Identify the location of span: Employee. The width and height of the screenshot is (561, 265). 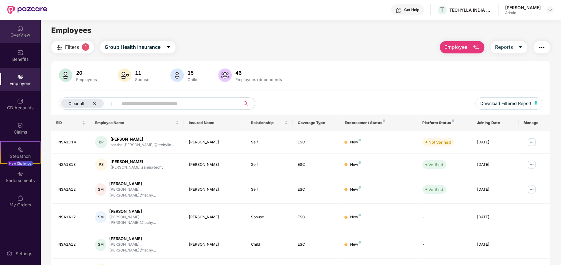
(456, 47).